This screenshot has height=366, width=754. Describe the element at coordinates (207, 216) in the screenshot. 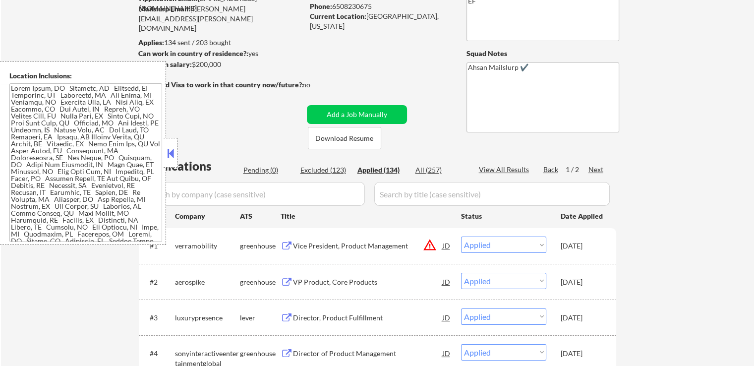

I see `div: Company` at that location.